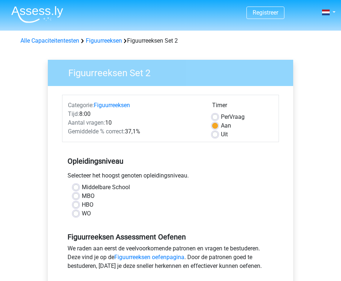  I want to click on div: 10, so click(134, 123).